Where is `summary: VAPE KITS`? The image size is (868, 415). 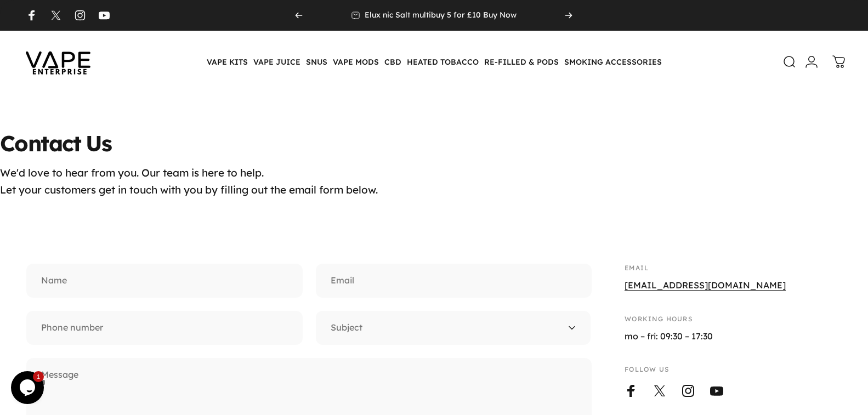
summary: VAPE KITS is located at coordinates (227, 62).